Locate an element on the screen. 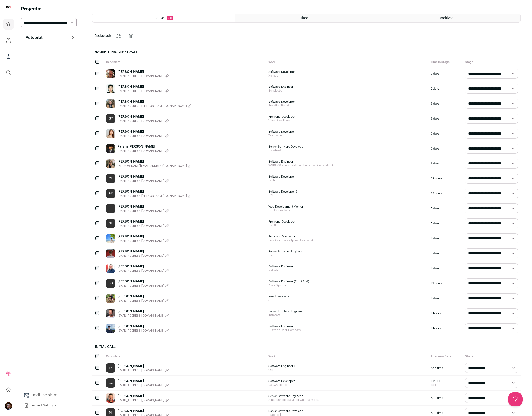  span: Localised is located at coordinates (347, 151).